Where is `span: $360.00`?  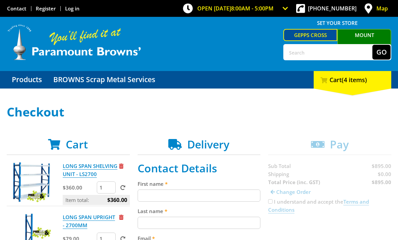
span: $360.00 is located at coordinates (117, 200).